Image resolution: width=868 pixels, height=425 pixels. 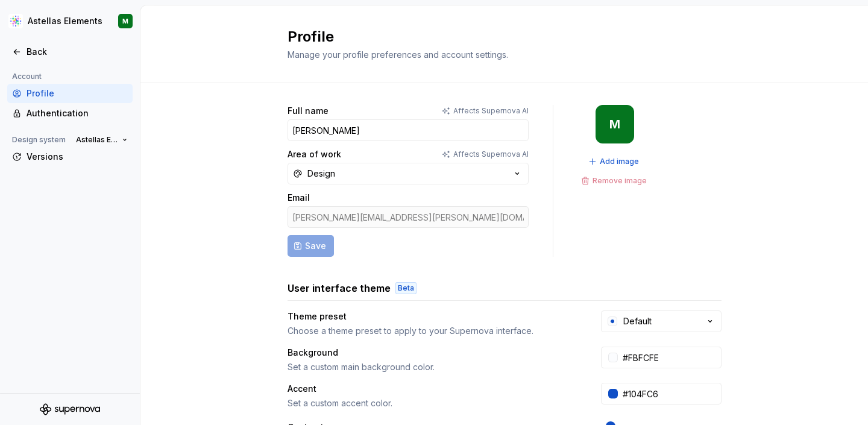 I want to click on svg: Supernova Logo, so click(x=70, y=409).